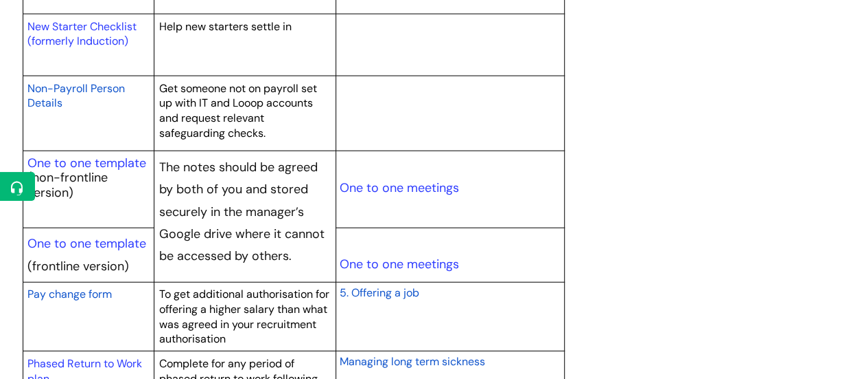 The image size is (868, 379). Describe the element at coordinates (379, 292) in the screenshot. I see `span: 5. Offering a job` at that location.